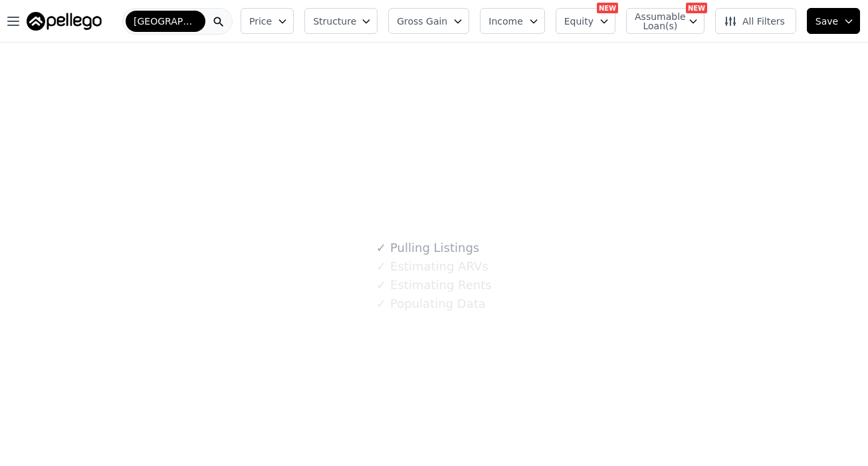  I want to click on button: Structure, so click(341, 21).